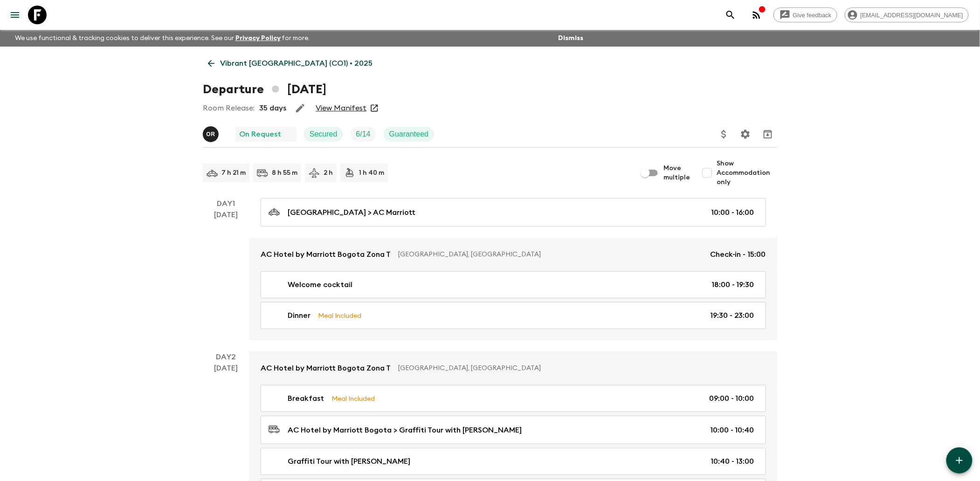 The height and width of the screenshot is (481, 980). I want to click on p: Breakfast, so click(306, 398).